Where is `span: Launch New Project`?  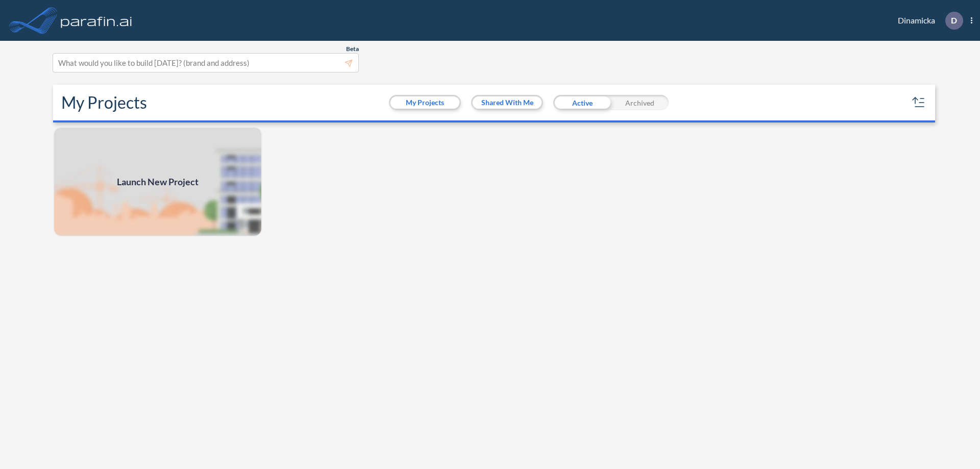 span: Launch New Project is located at coordinates (158, 182).